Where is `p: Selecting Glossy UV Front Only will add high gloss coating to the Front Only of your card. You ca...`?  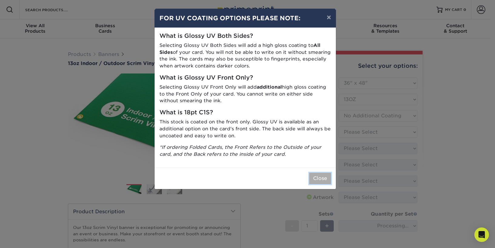
p: Selecting Glossy UV Front Only will add high gloss coating to the Front Only of your card. You ca... is located at coordinates (245, 94).